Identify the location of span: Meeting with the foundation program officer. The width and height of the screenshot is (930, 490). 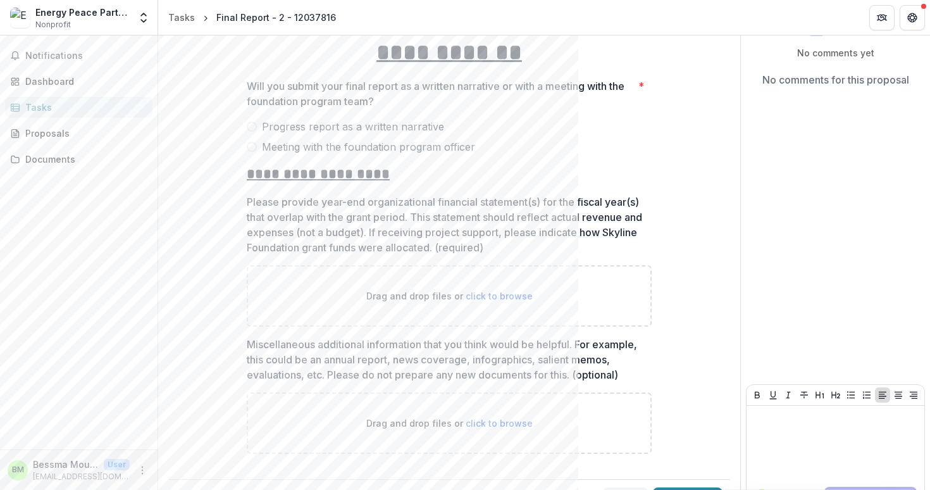
(368, 147).